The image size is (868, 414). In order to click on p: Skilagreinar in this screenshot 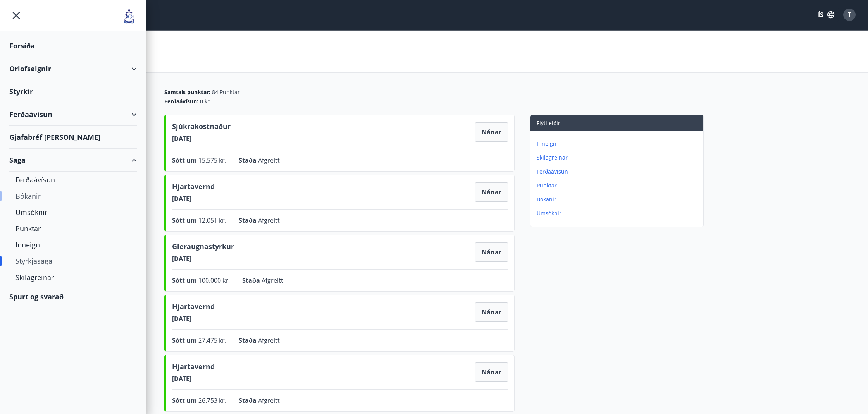, I will do `click(619, 158)`.